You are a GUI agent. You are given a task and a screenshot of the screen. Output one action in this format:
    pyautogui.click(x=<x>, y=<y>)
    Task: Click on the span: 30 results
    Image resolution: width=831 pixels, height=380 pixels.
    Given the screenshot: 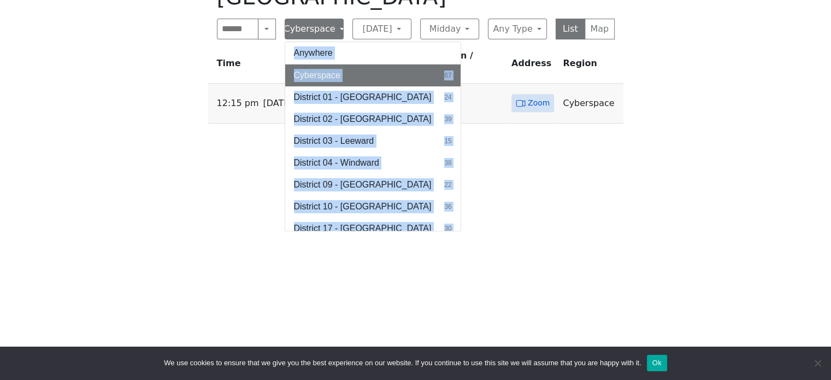 What is the action you would take?
    pyautogui.click(x=448, y=228)
    